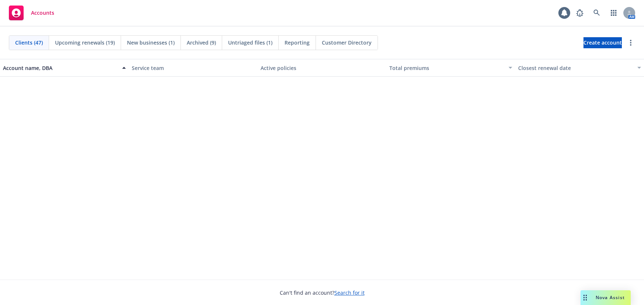  I want to click on span: Reporting, so click(297, 42).